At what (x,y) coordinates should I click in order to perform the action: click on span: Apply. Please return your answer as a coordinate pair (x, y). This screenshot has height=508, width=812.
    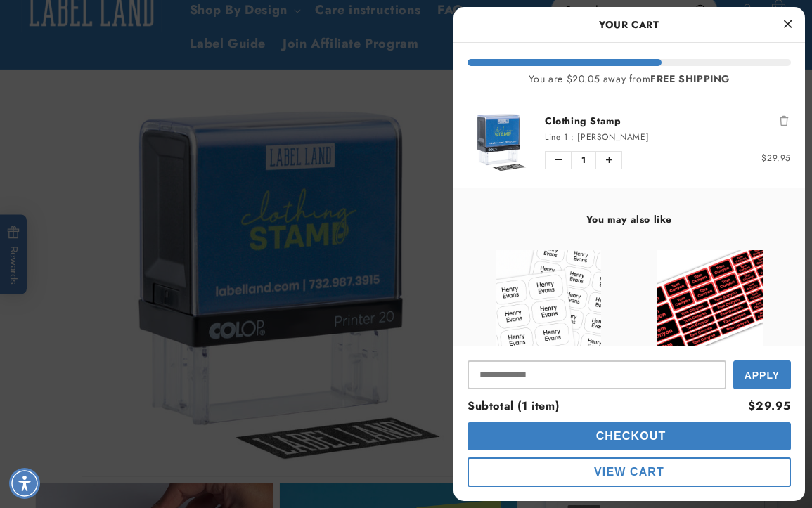
    Looking at the image, I should click on (762, 375).